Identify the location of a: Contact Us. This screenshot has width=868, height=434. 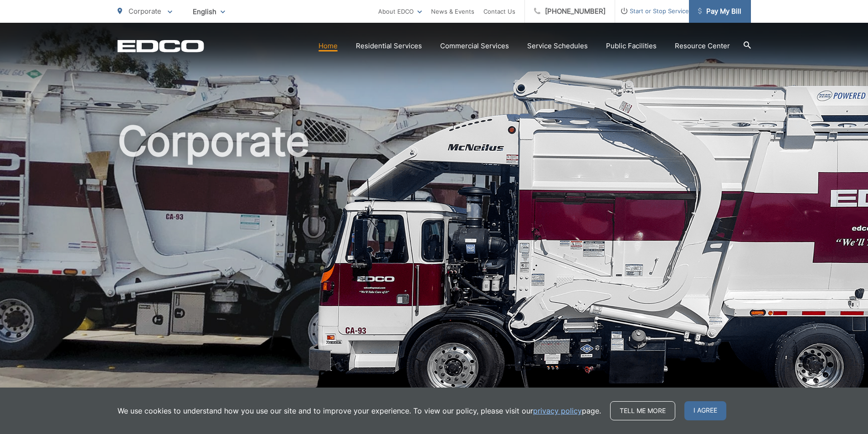
(499, 12).